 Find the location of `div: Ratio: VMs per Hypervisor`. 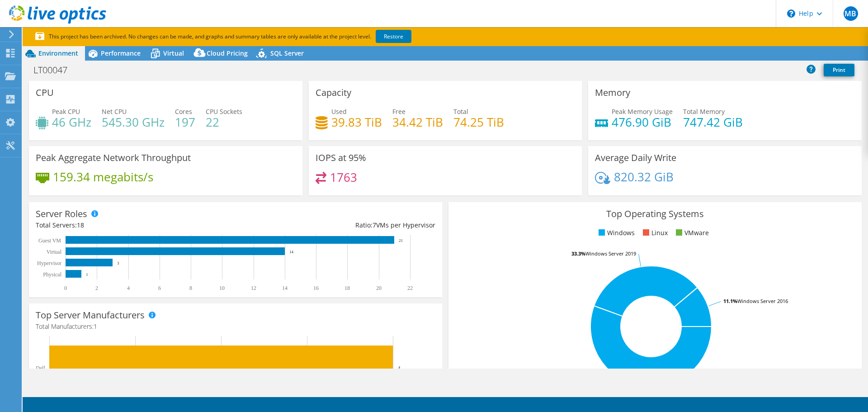

div: Ratio: VMs per Hypervisor is located at coordinates (336, 225).